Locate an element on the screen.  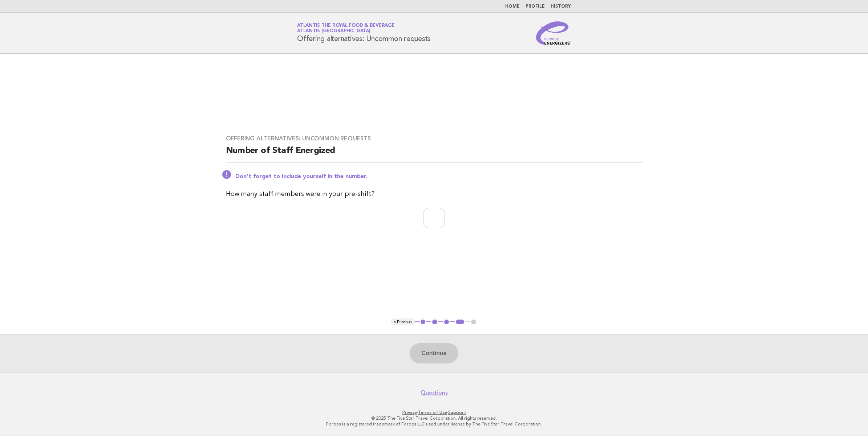
button: 2 is located at coordinates (434, 322).